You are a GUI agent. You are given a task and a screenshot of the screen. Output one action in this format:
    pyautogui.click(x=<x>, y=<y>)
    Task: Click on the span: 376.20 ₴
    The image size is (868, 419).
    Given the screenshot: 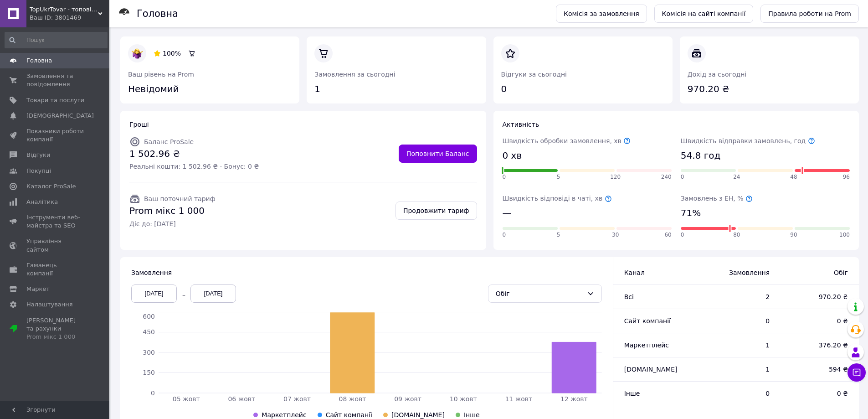 What is the action you would take?
    pyautogui.click(x=818, y=345)
    